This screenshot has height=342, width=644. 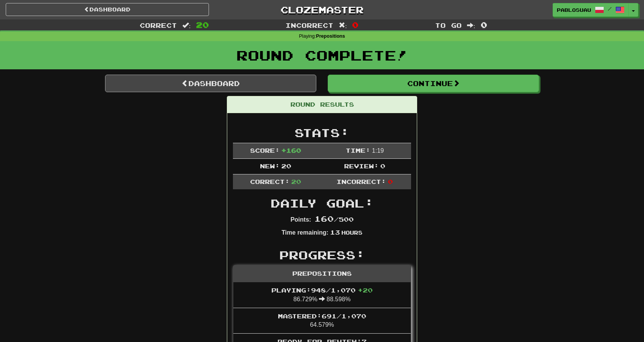 What do you see at coordinates (305, 233) in the screenshot?
I see `strong: Time remaining:` at bounding box center [305, 233].